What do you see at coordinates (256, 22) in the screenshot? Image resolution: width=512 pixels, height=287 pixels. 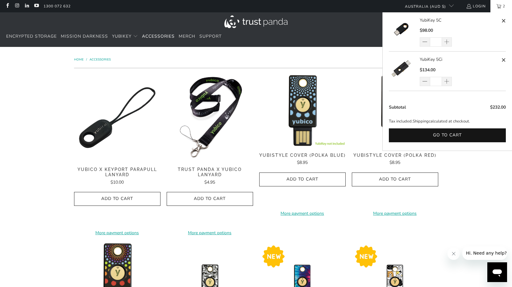 I see `img: Trust Panda Australia` at bounding box center [256, 22].